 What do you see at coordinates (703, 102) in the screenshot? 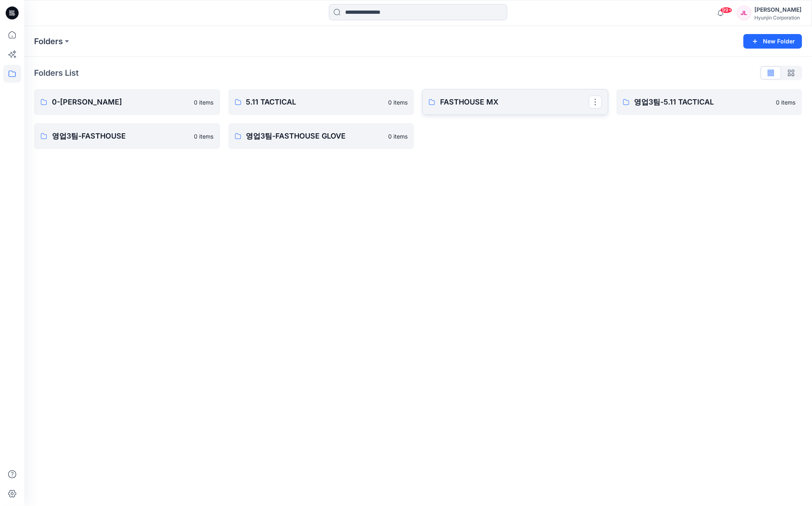
I see `p: 영업3팀-5.11 TACTICAL` at bounding box center [703, 102].